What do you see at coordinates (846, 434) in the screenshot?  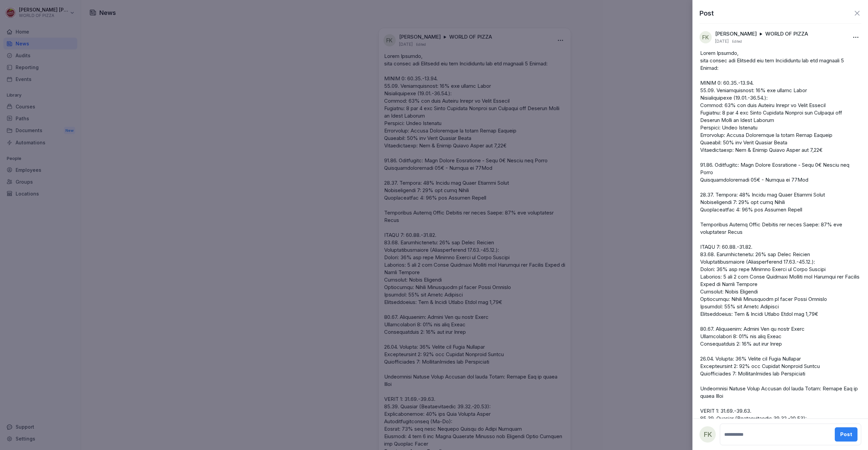 I see `div: Post` at bounding box center [846, 434].